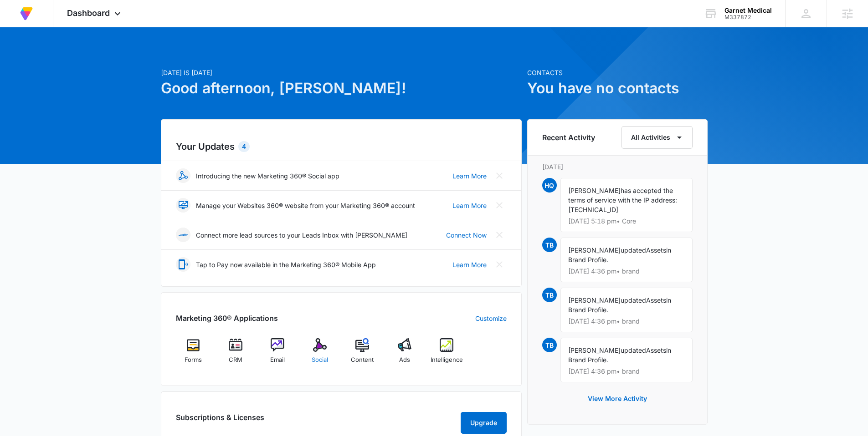 The height and width of the screenshot is (436, 868). What do you see at coordinates (362, 355) in the screenshot?
I see `a: Content` at bounding box center [362, 355].